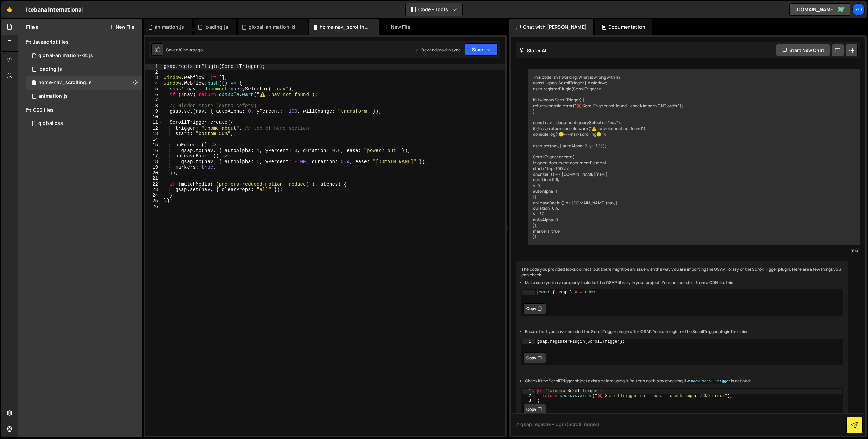  Describe the element at coordinates (80, 110) in the screenshot. I see `div: CSS files` at that location.